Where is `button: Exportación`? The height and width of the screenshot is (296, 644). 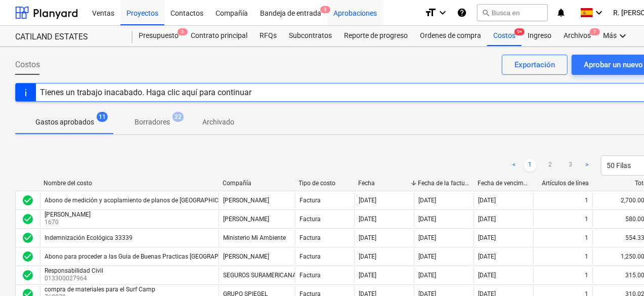 button: Exportación is located at coordinates (535, 65).